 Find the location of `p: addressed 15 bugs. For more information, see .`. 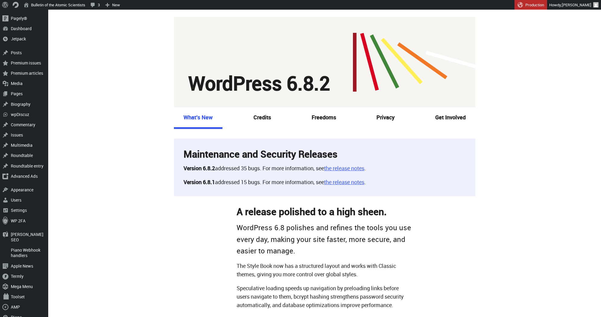

p: addressed 15 bugs. For more information, see . is located at coordinates (325, 182).